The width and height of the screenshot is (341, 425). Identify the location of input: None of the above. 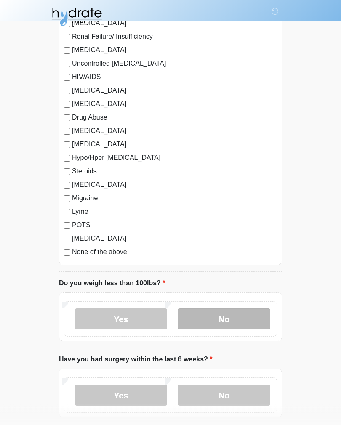
(67, 253).